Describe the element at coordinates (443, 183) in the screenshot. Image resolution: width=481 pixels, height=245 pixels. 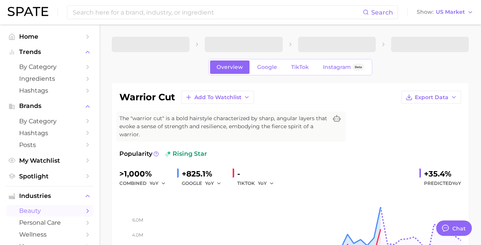
I see `span: Predicted` at that location.